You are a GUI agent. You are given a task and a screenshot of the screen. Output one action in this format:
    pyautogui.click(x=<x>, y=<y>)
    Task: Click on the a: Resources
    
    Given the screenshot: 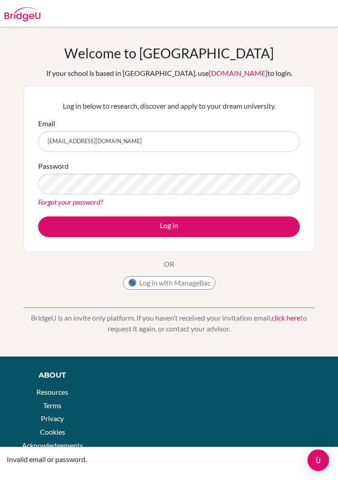 What is the action you would take?
    pyautogui.click(x=52, y=392)
    